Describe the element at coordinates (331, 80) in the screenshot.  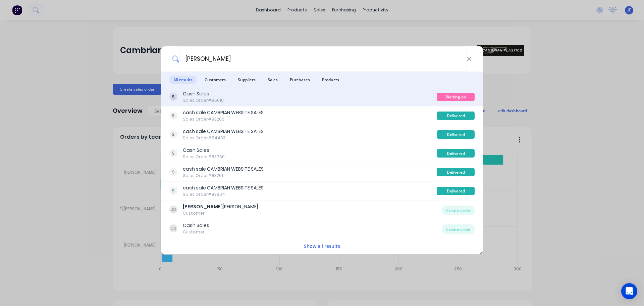
I see `span: Products` at that location.